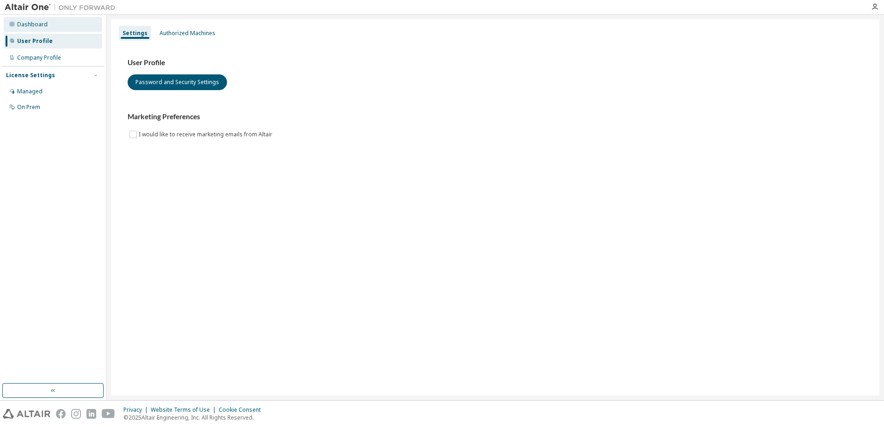 The image size is (884, 427). What do you see at coordinates (495, 63) in the screenshot?
I see `h3: User Profile` at bounding box center [495, 63].